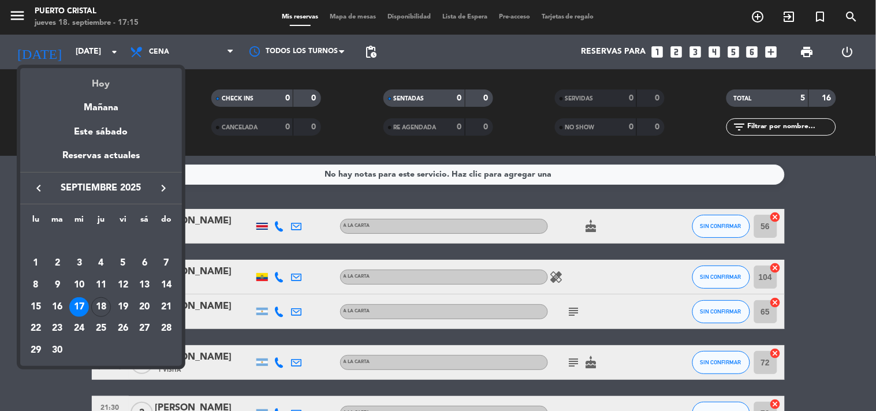  I want to click on td: 6 de septiembre de 2025, so click(145, 263).